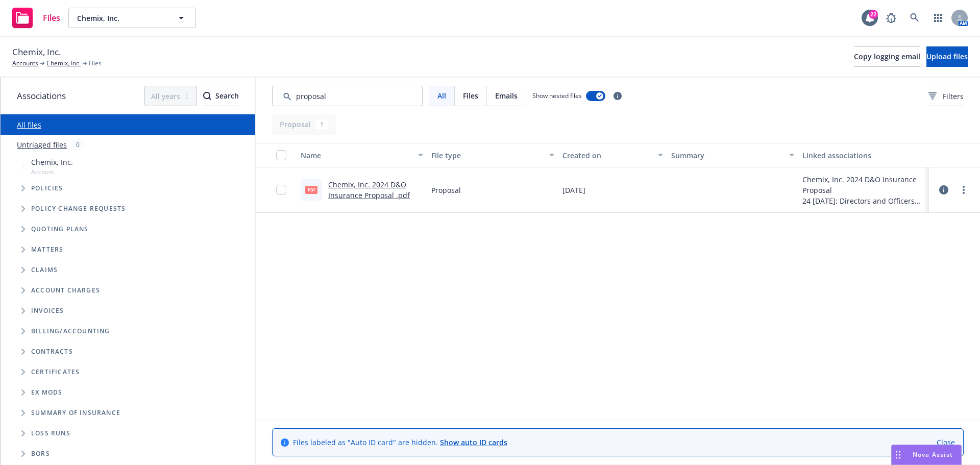  I want to click on span: Proposal, so click(446, 190).